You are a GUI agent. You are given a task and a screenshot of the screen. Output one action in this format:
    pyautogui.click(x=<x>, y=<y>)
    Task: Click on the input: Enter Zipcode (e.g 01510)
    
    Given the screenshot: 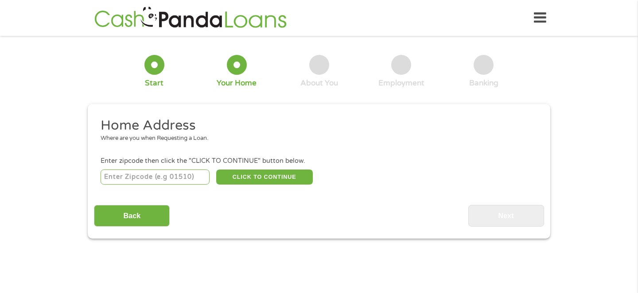 What is the action you would take?
    pyautogui.click(x=155, y=177)
    